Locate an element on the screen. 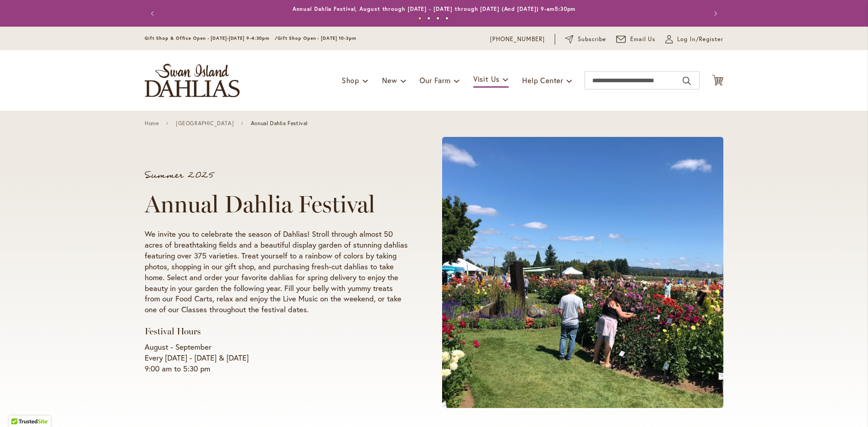 This screenshot has width=868, height=427. span: Our Farm is located at coordinates (434, 80).